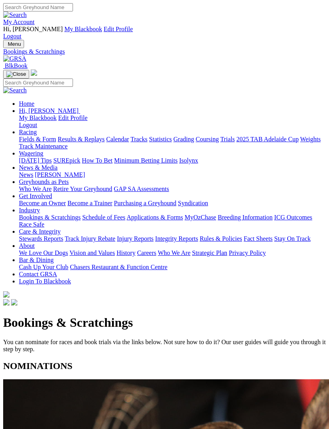 The image size is (329, 429). Describe the element at coordinates (81, 139) in the screenshot. I see `a: Results & Replays` at that location.